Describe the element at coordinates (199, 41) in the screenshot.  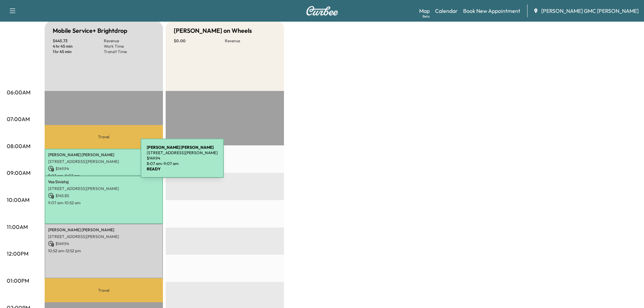
I see `p: $ 0.00` at that location.